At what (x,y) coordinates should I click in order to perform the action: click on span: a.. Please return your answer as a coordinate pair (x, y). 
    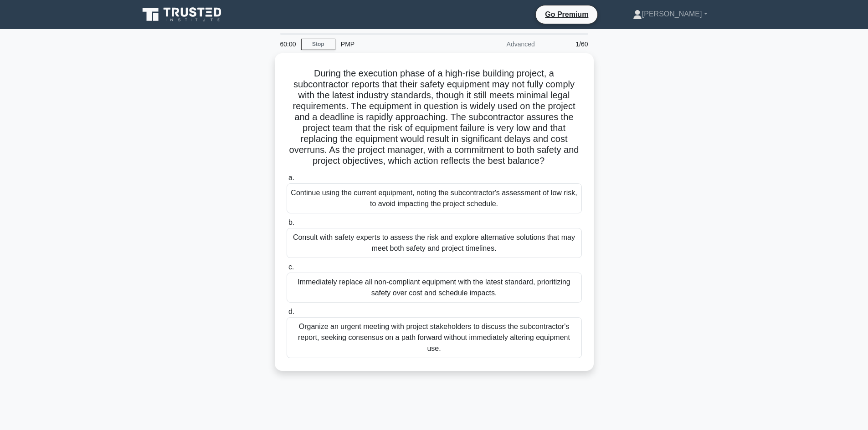
    Looking at the image, I should click on (291, 178).